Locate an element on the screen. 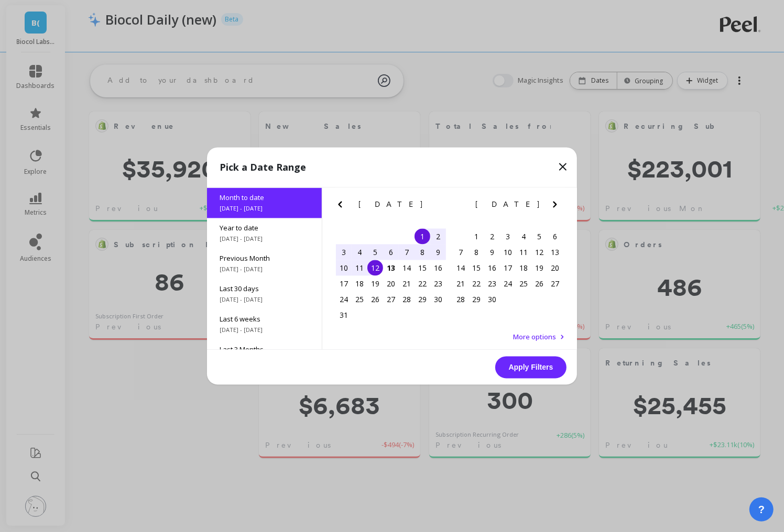  div: Choose Thursday, September 25th, 2025 is located at coordinates (524, 284).